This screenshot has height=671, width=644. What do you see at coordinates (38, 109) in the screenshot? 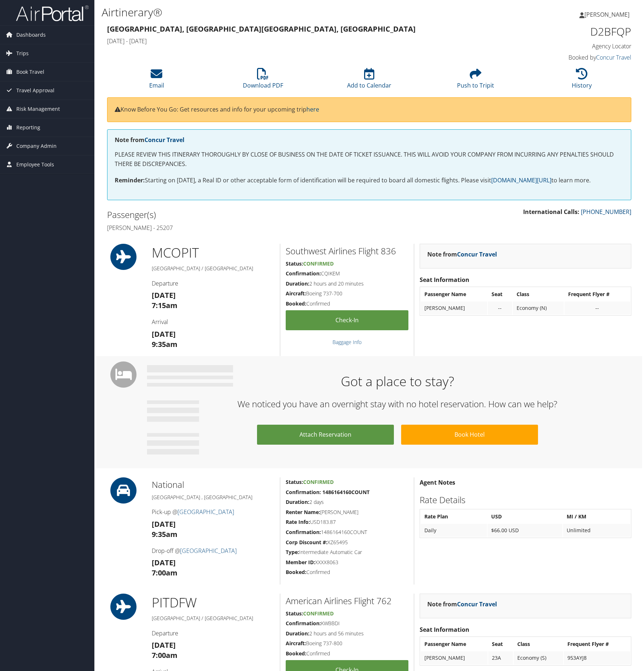
I see `span: Risk Management` at bounding box center [38, 109].